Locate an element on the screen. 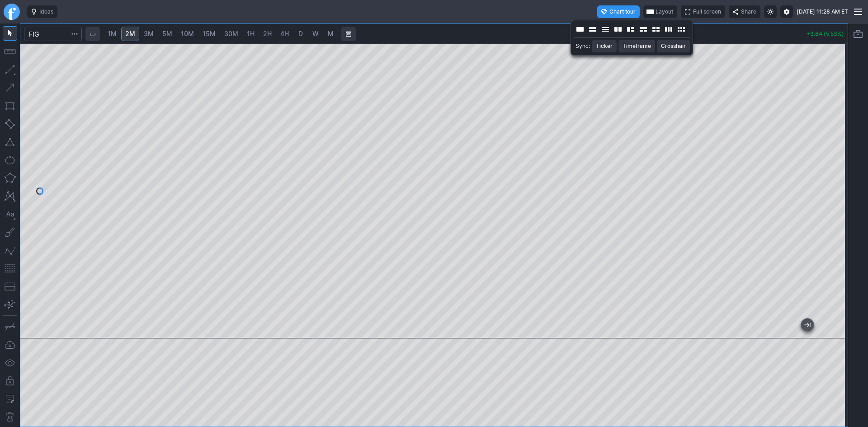  div: Layout is located at coordinates (631, 38).